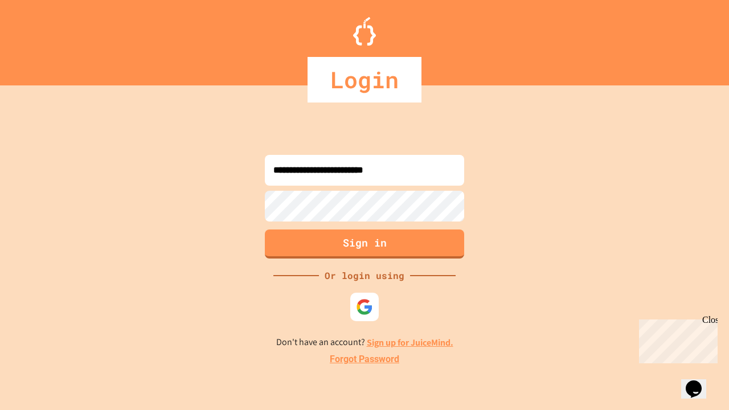  Describe the element at coordinates (365, 307) in the screenshot. I see `img: google-icon.svg` at that location.